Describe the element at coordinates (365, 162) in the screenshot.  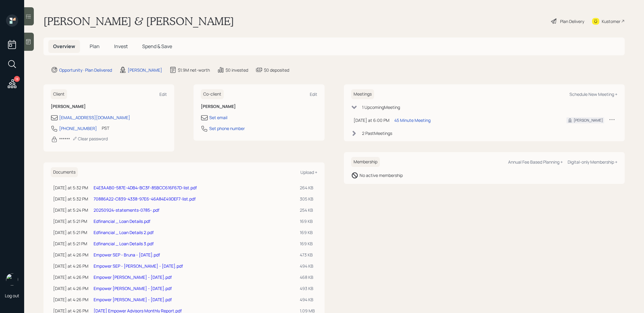
I see `h6: Membership` at that location.